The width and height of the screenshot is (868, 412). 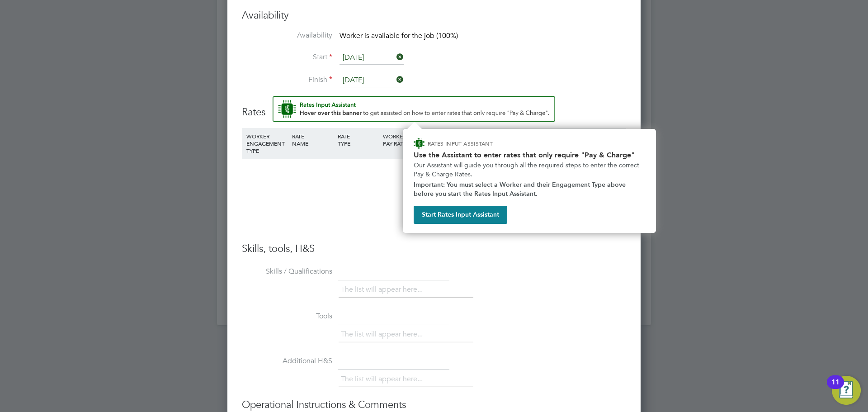 What do you see at coordinates (520, 189) in the screenshot?
I see `strong: Important: You must select a Worker and their Engagement Type above before you start the Rates In...` at bounding box center [520, 189].